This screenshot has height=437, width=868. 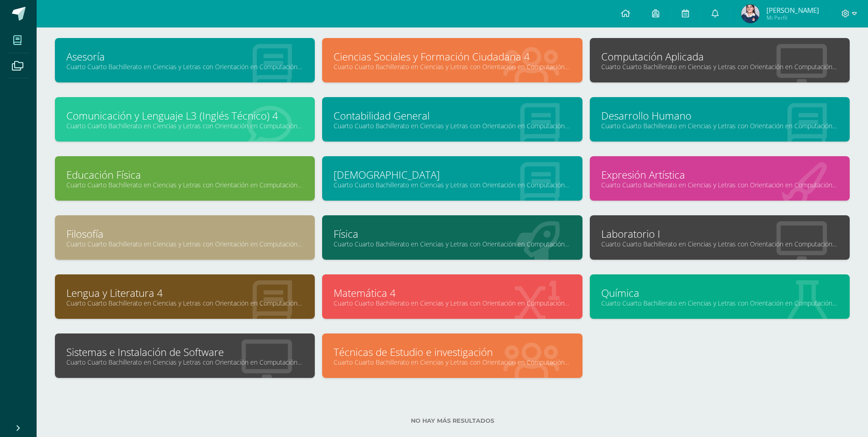 What do you see at coordinates (452, 420) in the screenshot?
I see `label: No hay más resultados` at bounding box center [452, 420].